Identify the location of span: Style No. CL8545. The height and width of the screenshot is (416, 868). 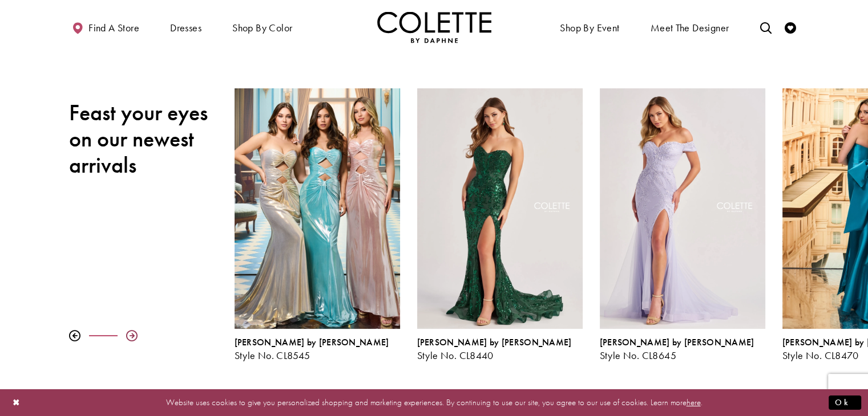
(272, 355).